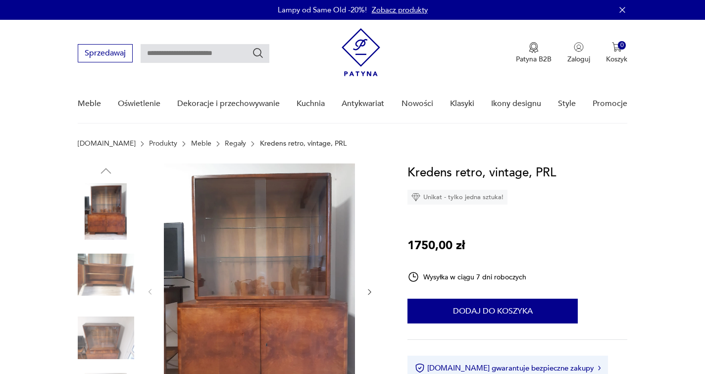 The width and height of the screenshot is (705, 374). What do you see at coordinates (235, 144) in the screenshot?
I see `a: Regały` at bounding box center [235, 144].